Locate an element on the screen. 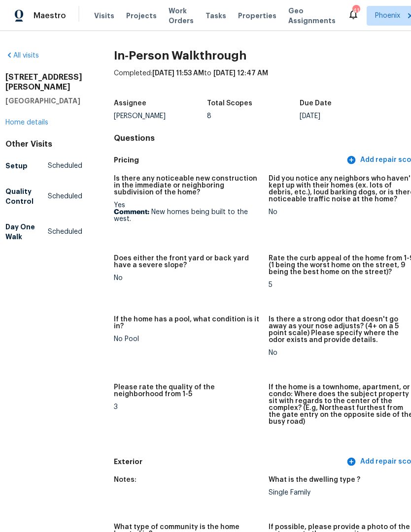  a: SetupScheduled is located at coordinates (44, 166).